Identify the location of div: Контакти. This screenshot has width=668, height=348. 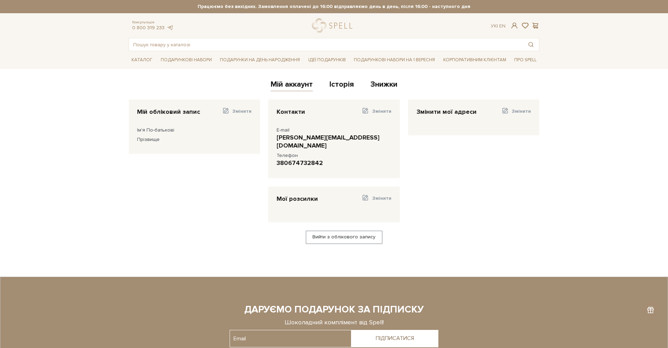
(291, 112).